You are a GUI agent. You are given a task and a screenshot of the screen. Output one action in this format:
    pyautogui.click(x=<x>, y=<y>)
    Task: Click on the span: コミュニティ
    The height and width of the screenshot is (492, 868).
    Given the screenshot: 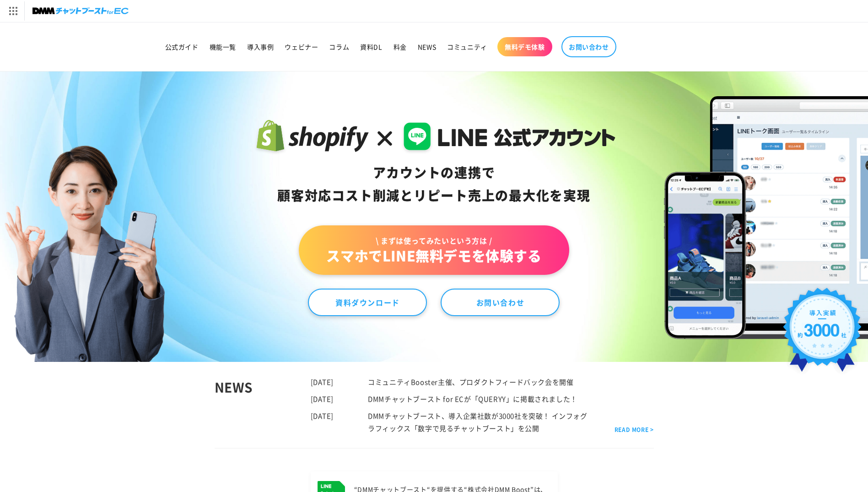 What is the action you would take?
    pyautogui.click(x=468, y=46)
    